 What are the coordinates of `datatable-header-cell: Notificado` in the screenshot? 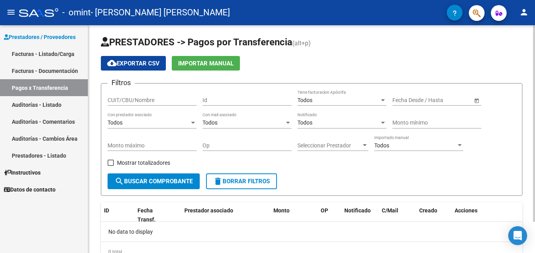 It's located at (359, 215).